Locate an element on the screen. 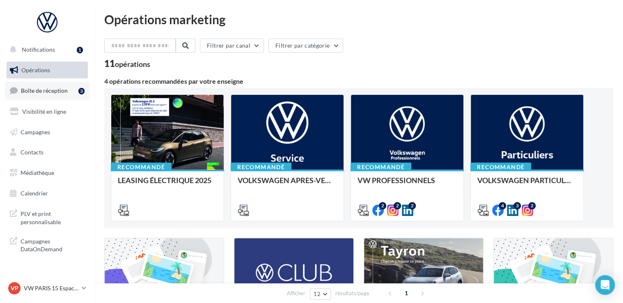 The width and height of the screenshot is (623, 303). div: 4 opérations recommandées par votre enseigne is located at coordinates (359, 81).